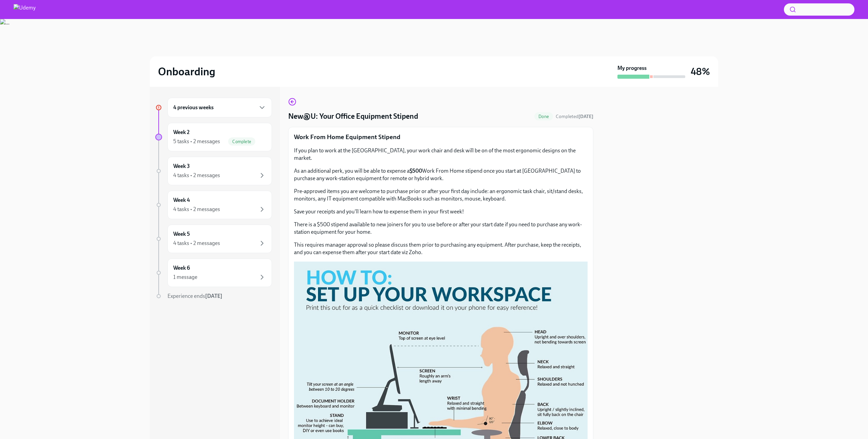  What do you see at coordinates (181, 166) in the screenshot?
I see `h6: Week 3` at bounding box center [181, 166].